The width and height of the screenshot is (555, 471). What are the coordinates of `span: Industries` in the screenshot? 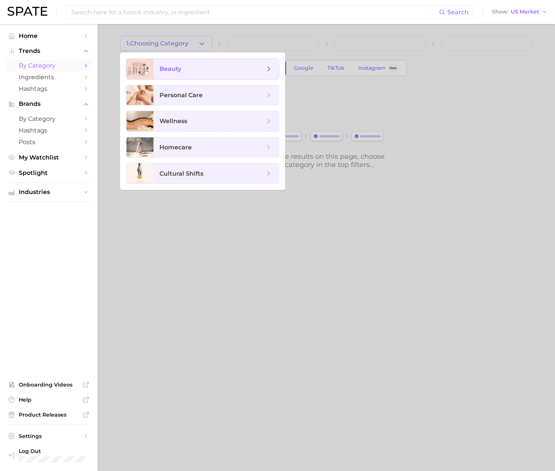 It's located at (49, 192).